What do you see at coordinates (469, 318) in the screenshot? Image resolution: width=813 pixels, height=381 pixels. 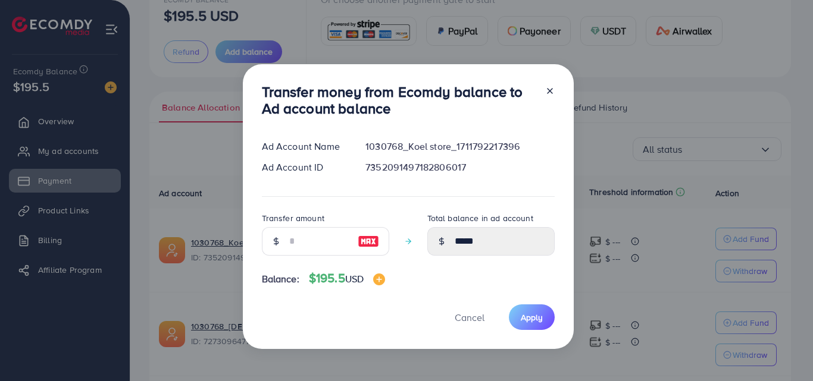 I see `span: Cancel` at bounding box center [469, 318].